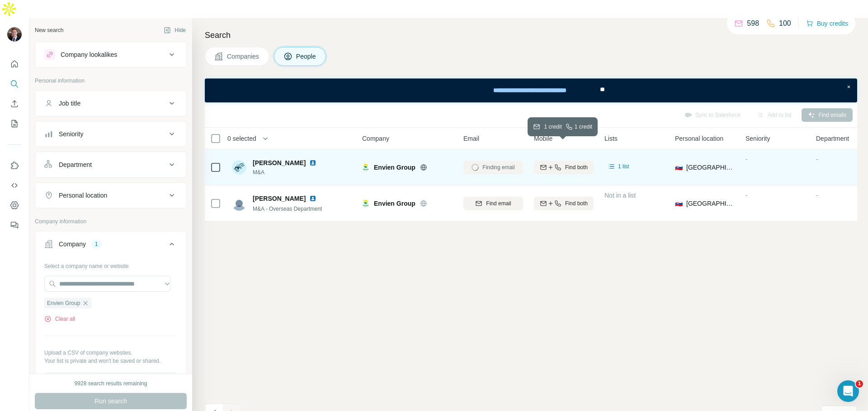 Image resolution: width=868 pixels, height=411 pixels. Describe the element at coordinates (174, 30) in the screenshot. I see `button: Hide` at that location.